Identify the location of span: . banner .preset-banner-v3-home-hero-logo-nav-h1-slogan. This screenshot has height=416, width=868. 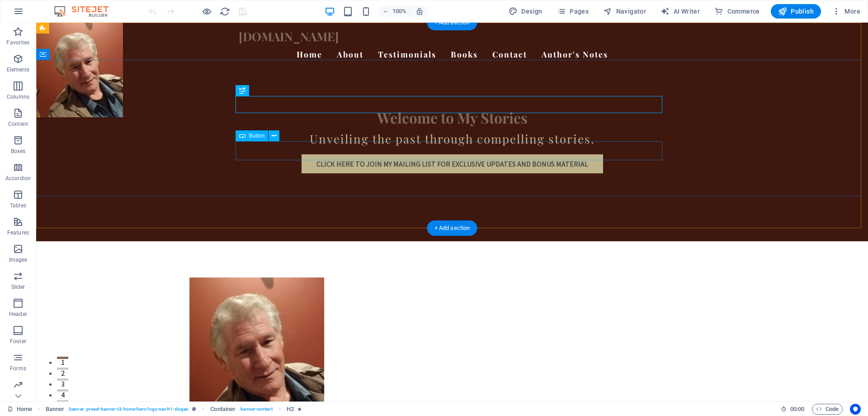
(128, 409).